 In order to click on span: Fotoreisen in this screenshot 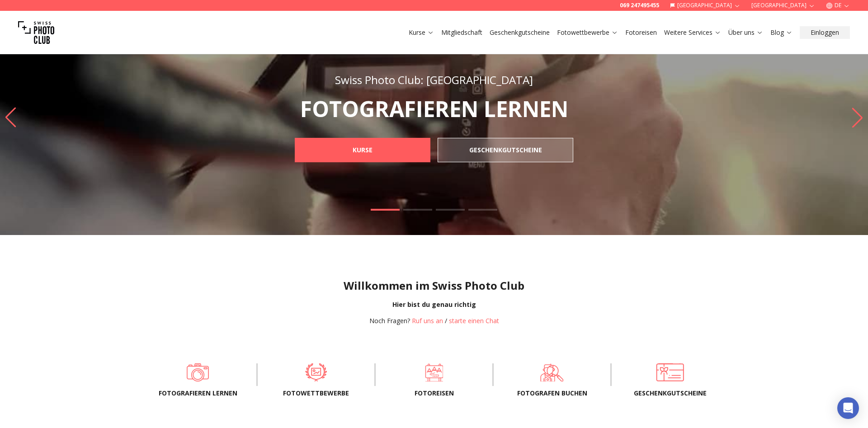, I will do `click(434, 393)`.